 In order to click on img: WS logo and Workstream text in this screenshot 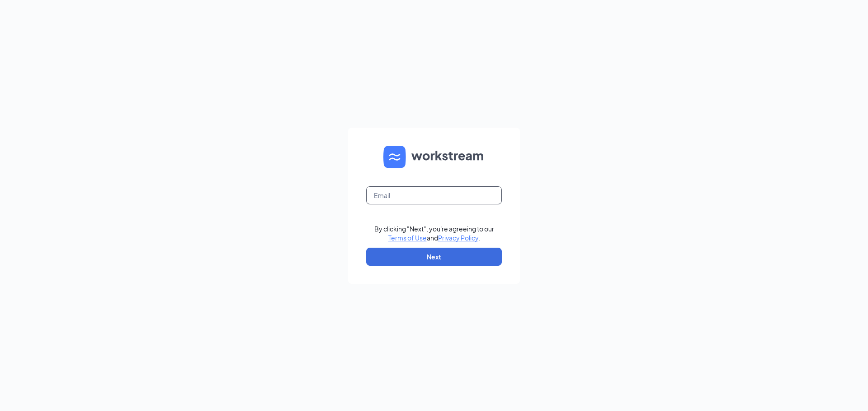, I will do `click(434, 157)`.